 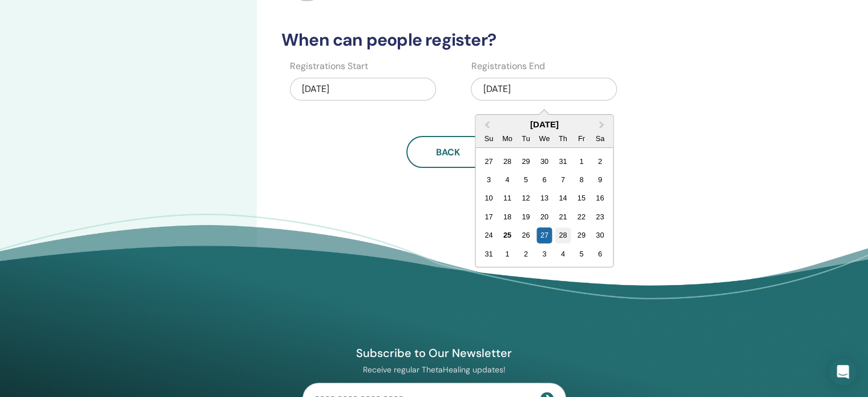 What do you see at coordinates (507, 138) in the screenshot?
I see `div: Mo` at bounding box center [507, 138].